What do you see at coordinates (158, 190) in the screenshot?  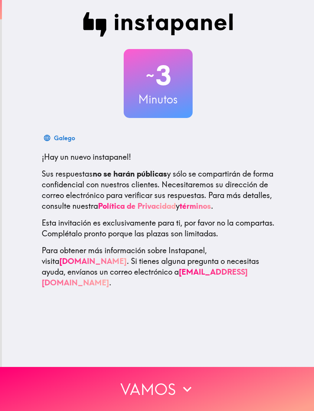 I see `p: Sus respuestas y sólo se compartirán de forma confidencial con nuestros clientes. Necesitaremos s...` at bounding box center [158, 190].